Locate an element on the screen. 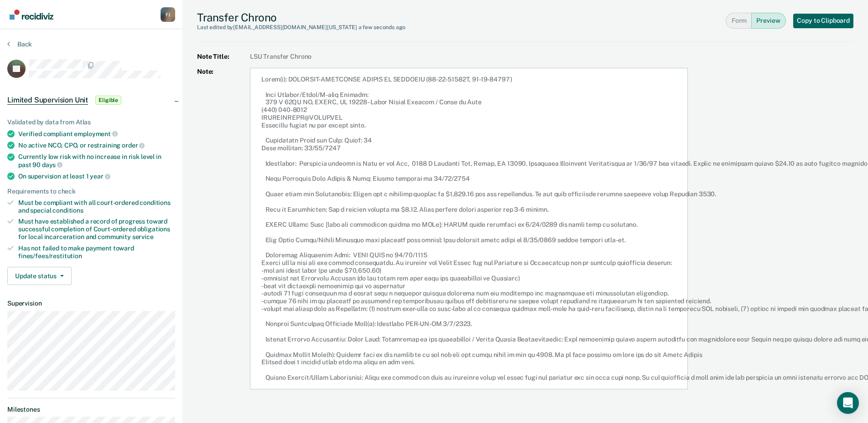  span: fines/fees/restitution is located at coordinates (50, 256).